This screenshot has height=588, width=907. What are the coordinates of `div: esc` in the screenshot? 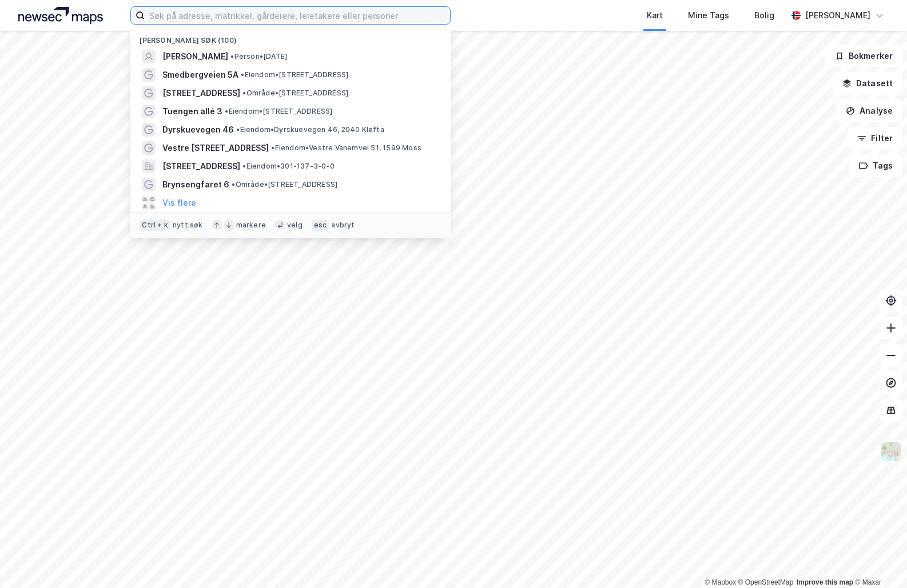 It's located at (320, 225).